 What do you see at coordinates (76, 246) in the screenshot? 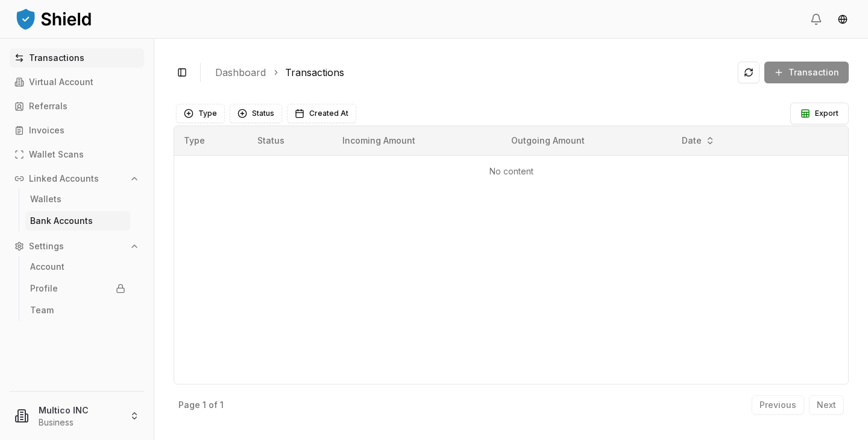
I see `button: Settings` at bounding box center [76, 246].